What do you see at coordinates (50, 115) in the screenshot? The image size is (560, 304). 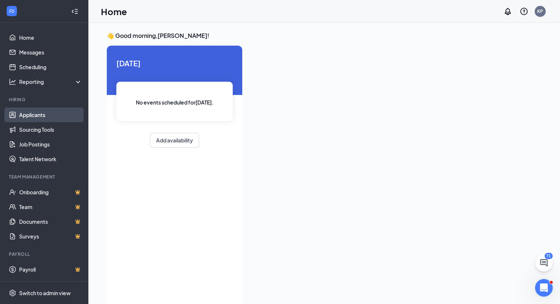 I see `a: Applicants` at bounding box center [50, 115].